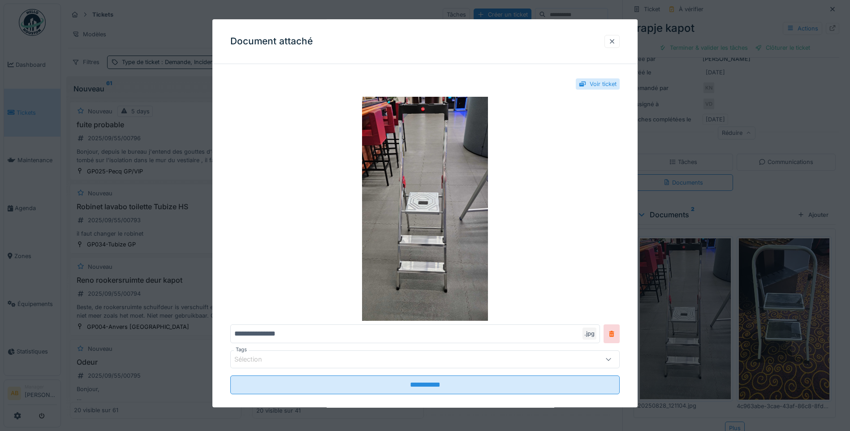 Image resolution: width=850 pixels, height=431 pixels. Describe the element at coordinates (590, 334) in the screenshot. I see `div: .jpg` at that location.